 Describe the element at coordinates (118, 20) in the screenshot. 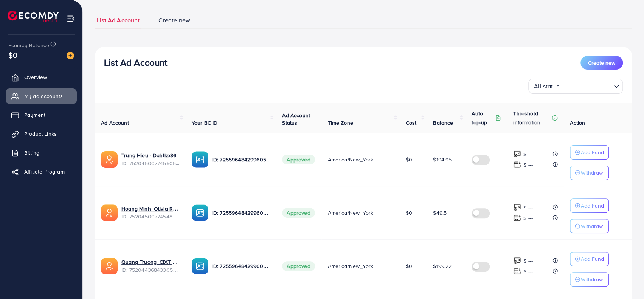

I see `span: List Ad Account` at that location.